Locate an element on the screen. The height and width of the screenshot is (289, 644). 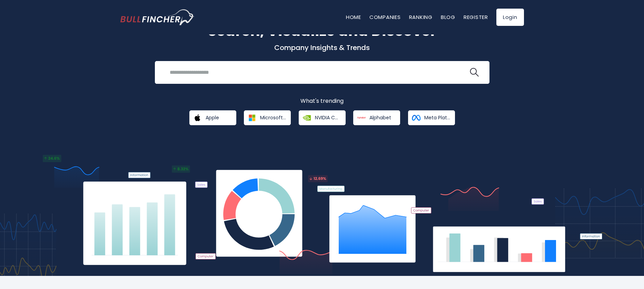
a: Alphabet is located at coordinates (377, 117).